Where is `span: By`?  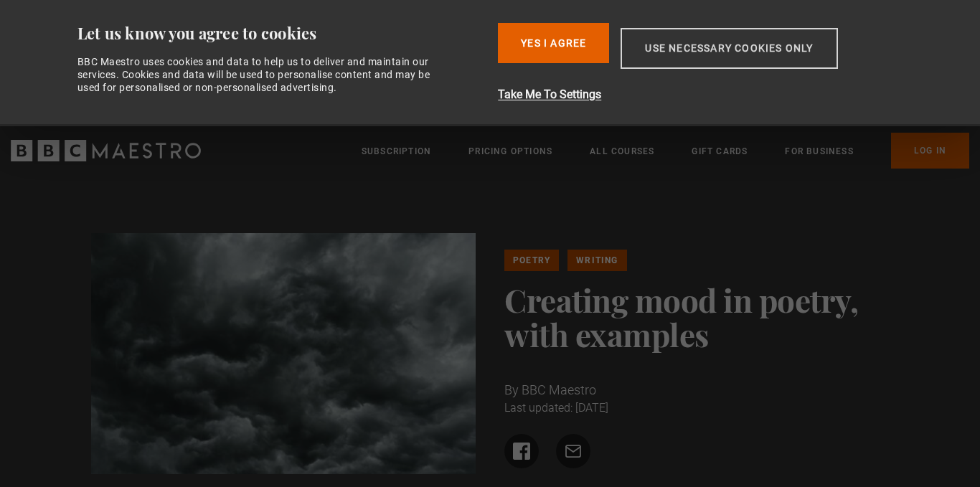 span: By is located at coordinates (511, 389).